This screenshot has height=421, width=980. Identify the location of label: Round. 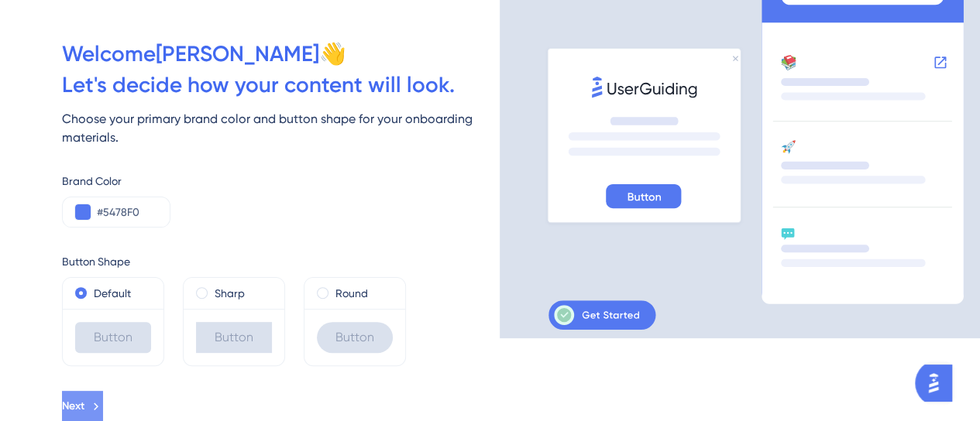
(352, 294).